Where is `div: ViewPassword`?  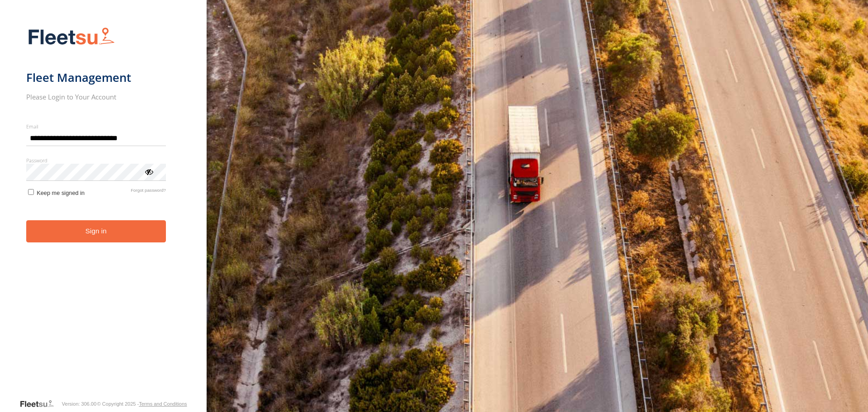 div: ViewPassword is located at coordinates (149, 172).